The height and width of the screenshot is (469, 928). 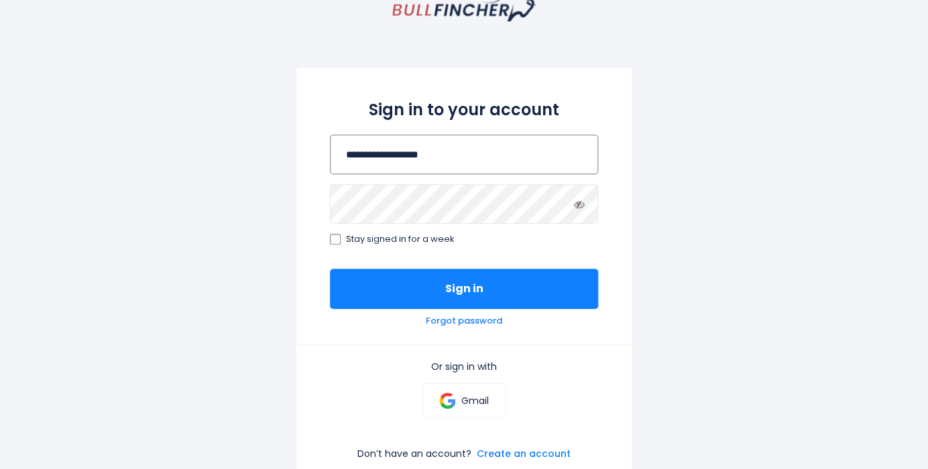 I want to click on p: Or sign in with, so click(x=464, y=367).